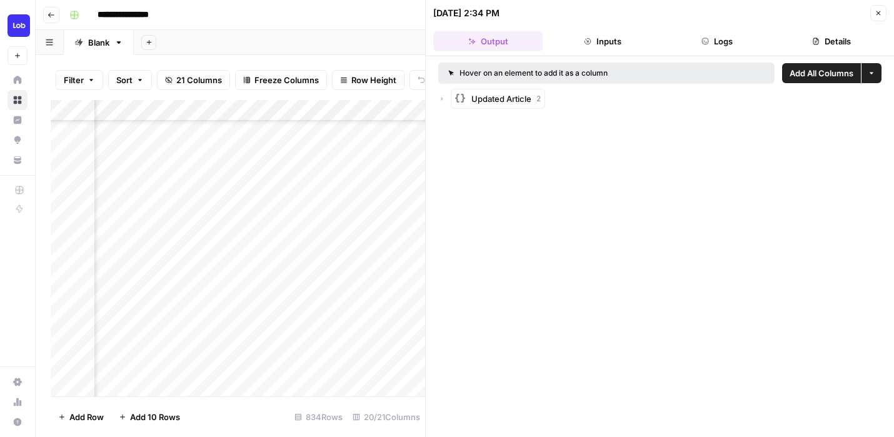 This screenshot has height=437, width=894. Describe the element at coordinates (18, 422) in the screenshot. I see `button: Help + Support` at that location.